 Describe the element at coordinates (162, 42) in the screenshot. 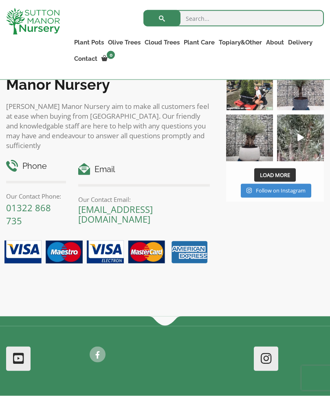

I see `a: Cloud Trees` at that location.